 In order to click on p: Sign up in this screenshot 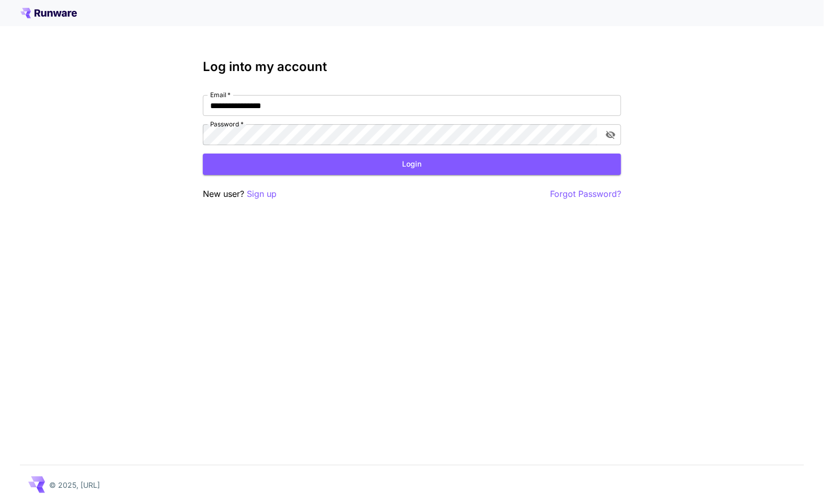, I will do `click(262, 194)`.